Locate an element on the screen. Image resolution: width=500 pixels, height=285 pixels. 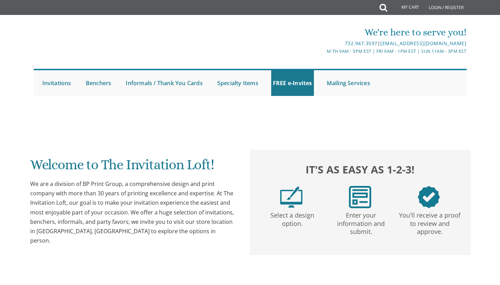
a: My Cart is located at coordinates (405, 8).